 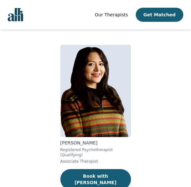 What do you see at coordinates (159, 15) in the screenshot?
I see `button: Get Matched` at bounding box center [159, 15].